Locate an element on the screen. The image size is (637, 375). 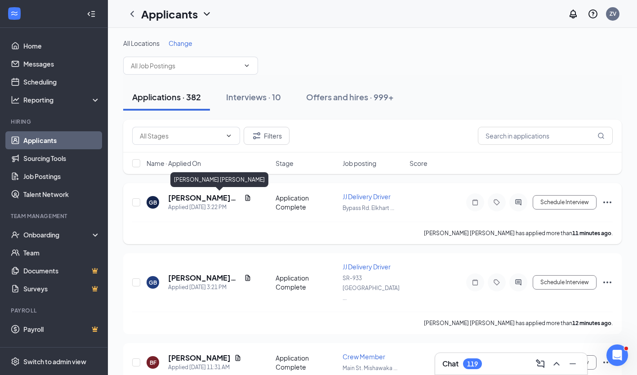
div: Payroll is located at coordinates (54, 310).